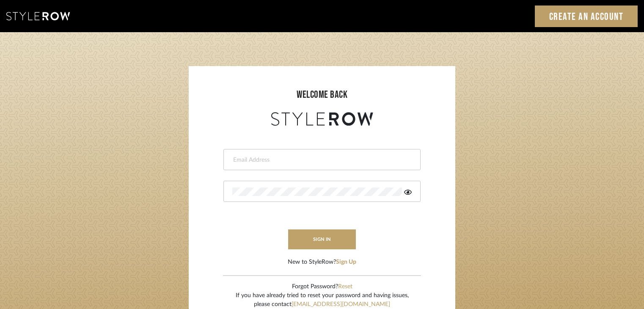 The height and width of the screenshot is (309, 644). Describe the element at coordinates (322, 300) in the screenshot. I see `div: If you have already tried to reset your password and having issues, please contact` at that location.